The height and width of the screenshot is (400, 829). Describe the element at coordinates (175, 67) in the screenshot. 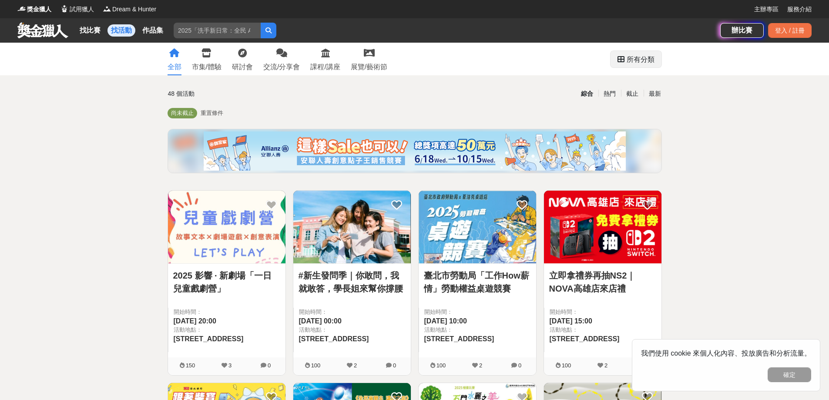

I see `div: 全部` at that location.